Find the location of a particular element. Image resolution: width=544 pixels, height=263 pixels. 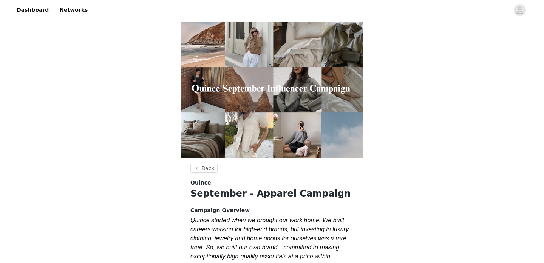

button: Back is located at coordinates (204, 169).